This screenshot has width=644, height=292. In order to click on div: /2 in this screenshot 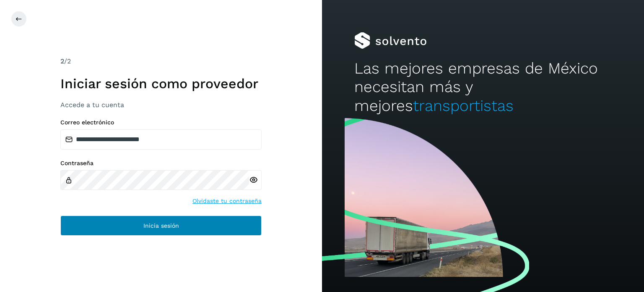, I will do `click(161, 61)`.